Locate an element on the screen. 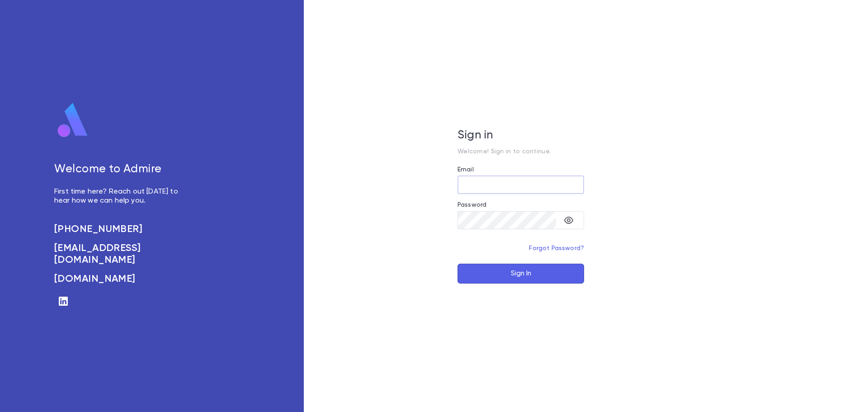  label: Email is located at coordinates (465, 169).